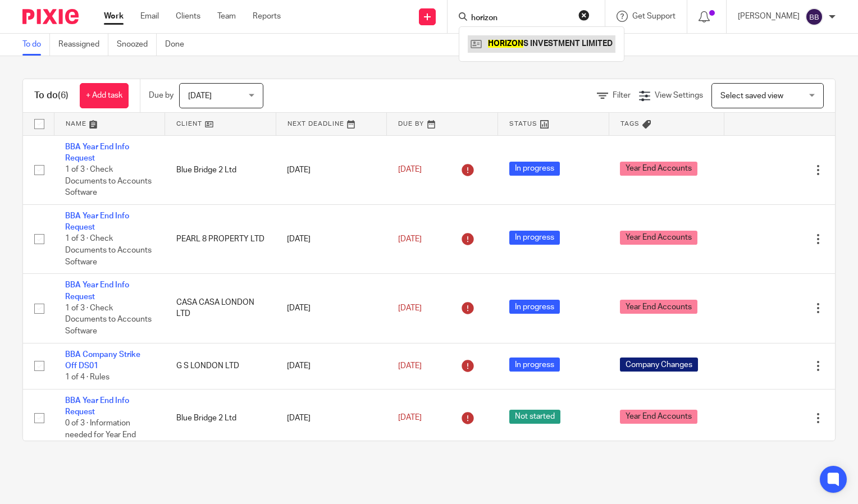 The height and width of the screenshot is (504, 858). Describe the element at coordinates (659, 364) in the screenshot. I see `span: Company Changes` at that location.